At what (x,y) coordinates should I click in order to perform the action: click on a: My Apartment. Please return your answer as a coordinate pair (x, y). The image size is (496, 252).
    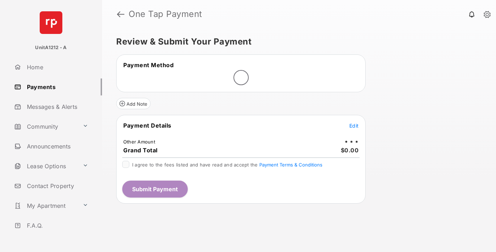
    Looking at the image, I should click on (45, 206).